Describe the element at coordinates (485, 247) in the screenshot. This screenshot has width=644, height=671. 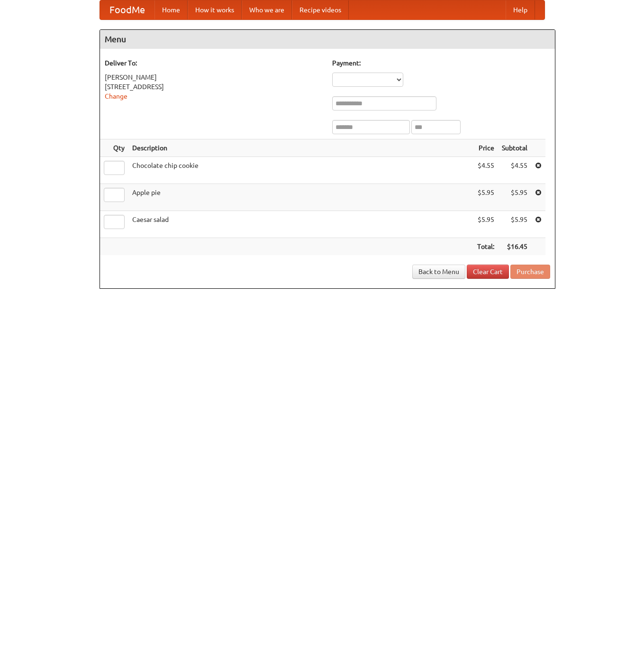
I see `th: Total:` at that location.